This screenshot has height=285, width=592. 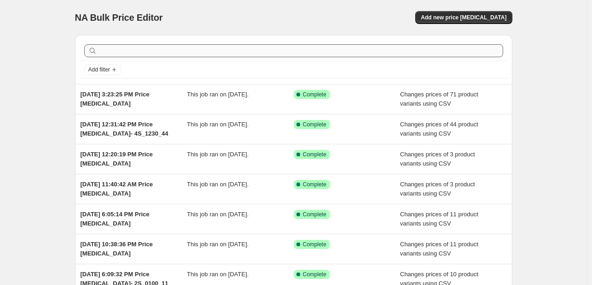 What do you see at coordinates (99, 70) in the screenshot?
I see `span: Add filter` at bounding box center [99, 70].